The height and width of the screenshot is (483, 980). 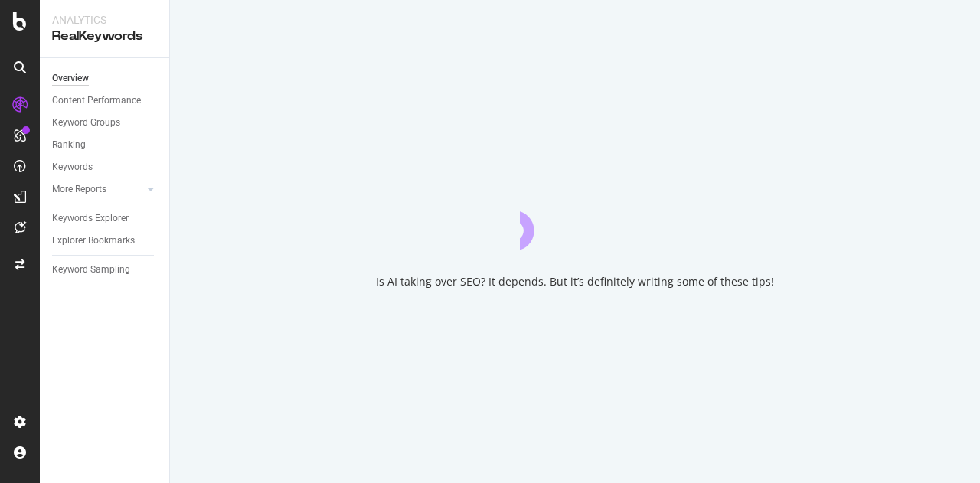 What do you see at coordinates (91, 269) in the screenshot?
I see `div: Keyword Sampling` at bounding box center [91, 269].